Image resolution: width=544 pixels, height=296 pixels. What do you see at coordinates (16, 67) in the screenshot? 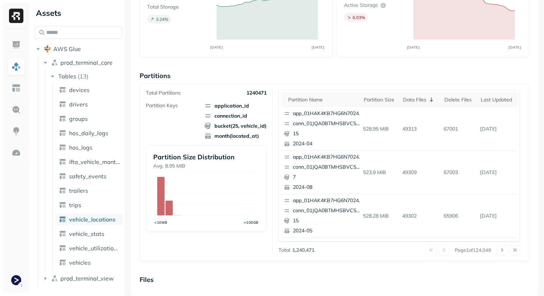
I see `img: Assets` at bounding box center [16, 67].